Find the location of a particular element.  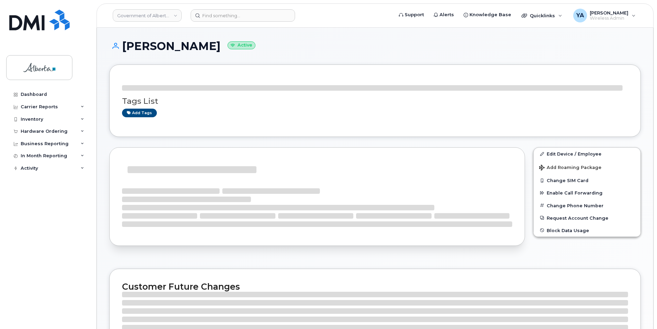

span: Add Roaming Package is located at coordinates (570, 168).